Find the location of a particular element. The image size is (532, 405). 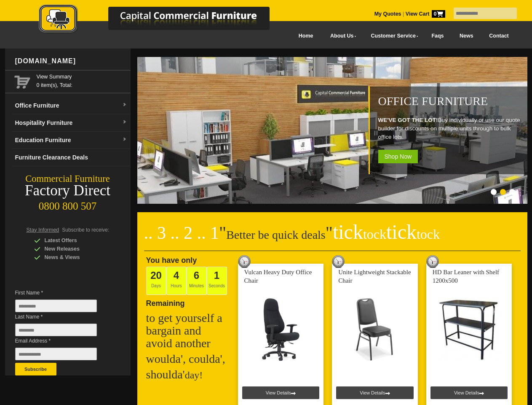

img: Capital Commercial Furniture Logo is located at coordinates (163, 20).